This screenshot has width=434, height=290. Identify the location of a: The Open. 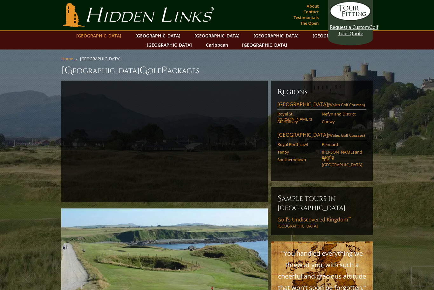
(309, 23).